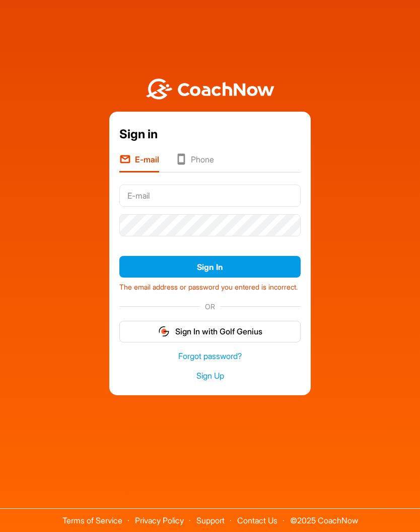 Image resolution: width=420 pixels, height=532 pixels. Describe the element at coordinates (210, 521) in the screenshot. I see `a: Support` at that location.